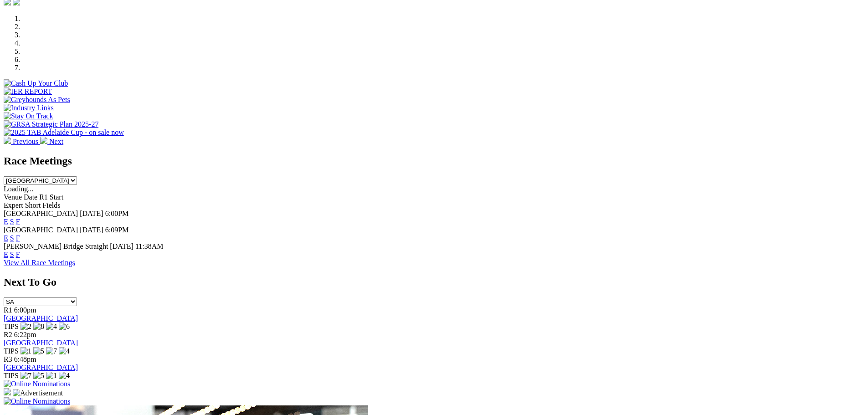 The width and height of the screenshot is (868, 415). Describe the element at coordinates (117, 230) in the screenshot. I see `span: 6:09PM` at that location.